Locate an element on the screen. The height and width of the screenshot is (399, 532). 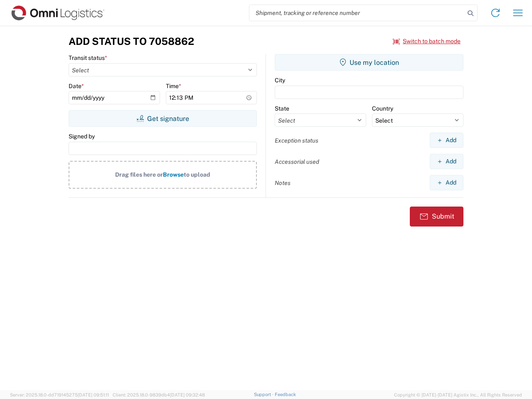
label: Signed by is located at coordinates (81, 136).